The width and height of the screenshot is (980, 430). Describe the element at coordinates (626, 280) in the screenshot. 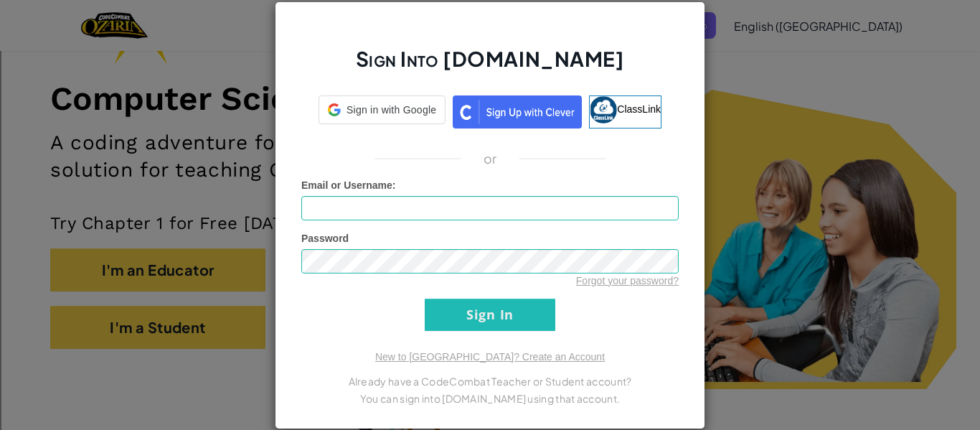

I see `a: Forgot your password?` at that location.